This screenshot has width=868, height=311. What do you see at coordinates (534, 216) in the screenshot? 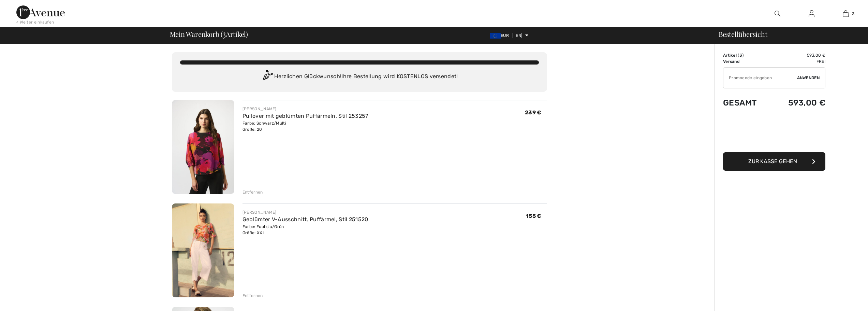
I see `font: 155 €` at bounding box center [534, 216].